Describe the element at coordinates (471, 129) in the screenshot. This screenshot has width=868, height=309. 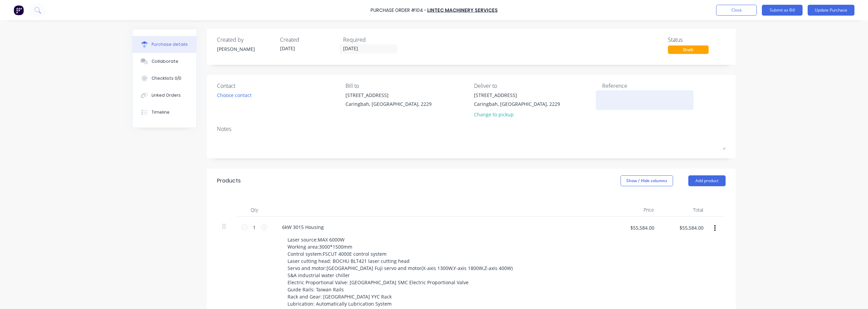
I see `div: Notes` at that location.